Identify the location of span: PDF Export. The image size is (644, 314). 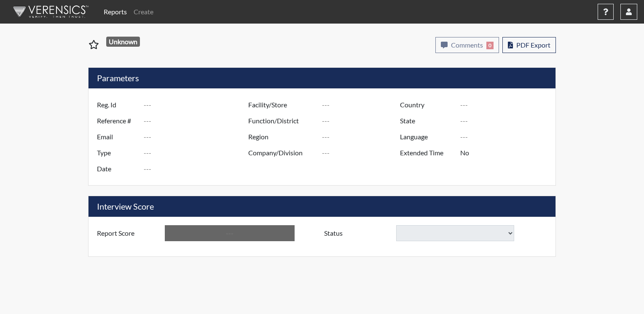
(533, 45).